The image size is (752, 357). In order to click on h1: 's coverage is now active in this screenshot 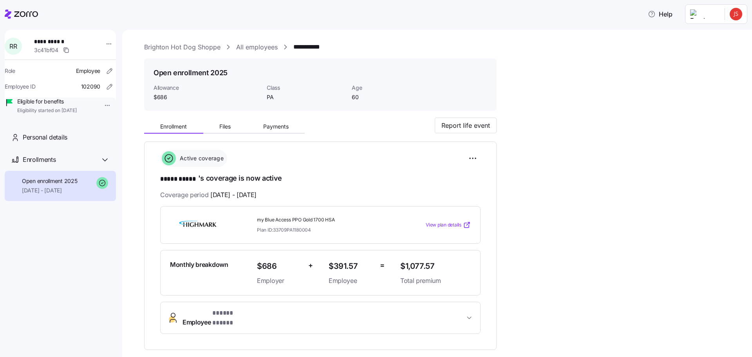, I will do `click(320, 179)`.